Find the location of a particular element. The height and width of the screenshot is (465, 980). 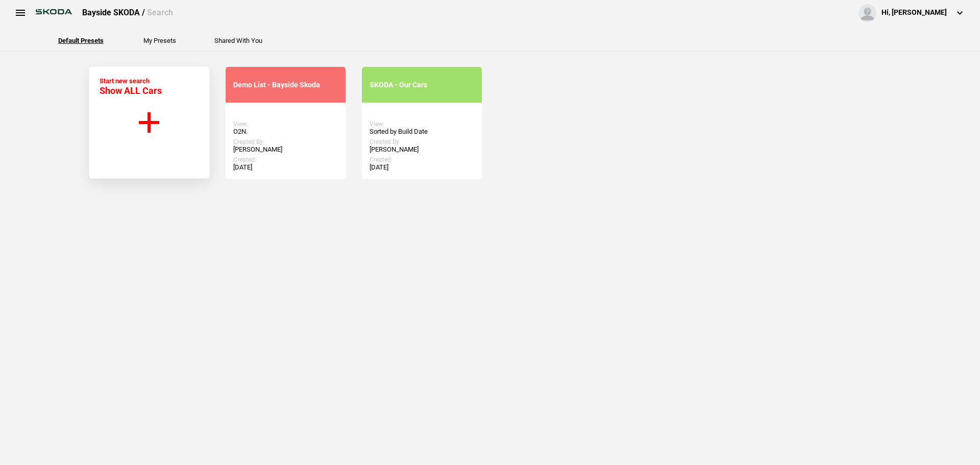

div: Demo List - Bayside Skoda is located at coordinates (285, 85).